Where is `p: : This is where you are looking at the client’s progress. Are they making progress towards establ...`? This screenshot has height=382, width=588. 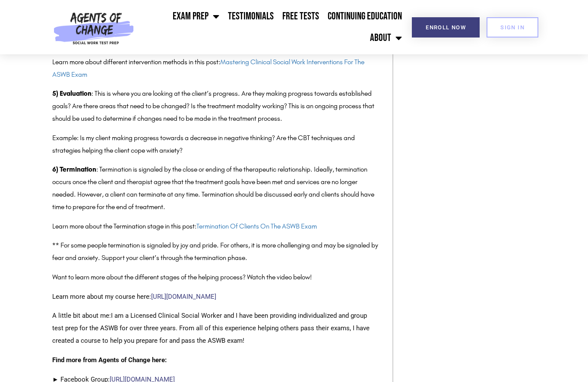 p: : This is where you are looking at the client’s progress. Are they making progress towards establ... is located at coordinates (216, 106).